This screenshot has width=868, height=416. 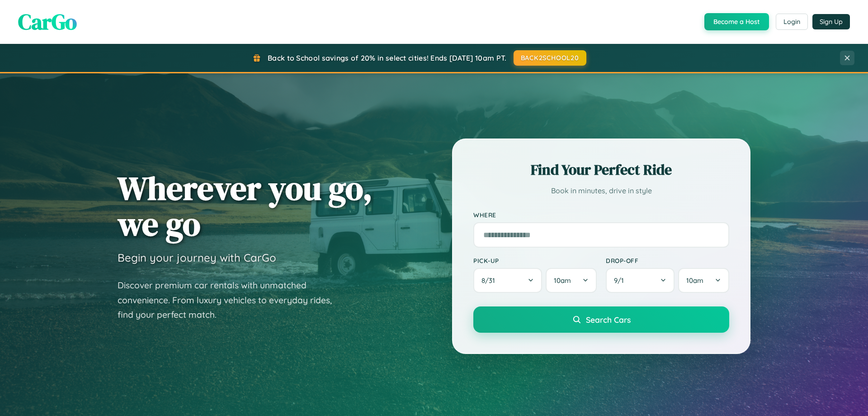 I want to click on span: CarGo, so click(x=47, y=22).